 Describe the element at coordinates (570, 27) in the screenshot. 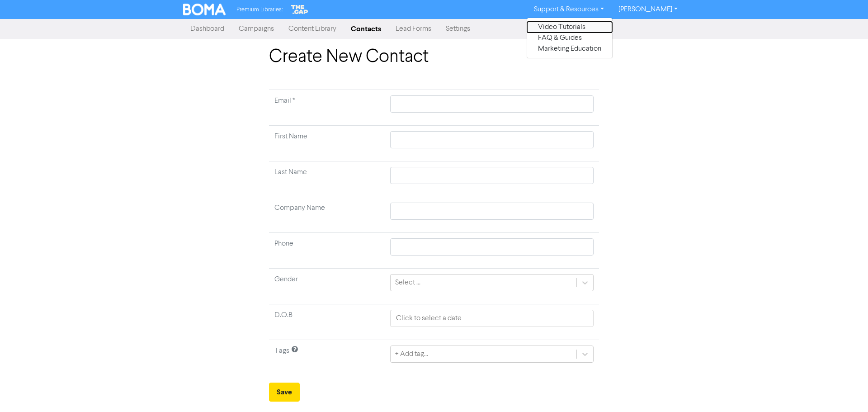

I see `button: Video Tutorials` at that location.